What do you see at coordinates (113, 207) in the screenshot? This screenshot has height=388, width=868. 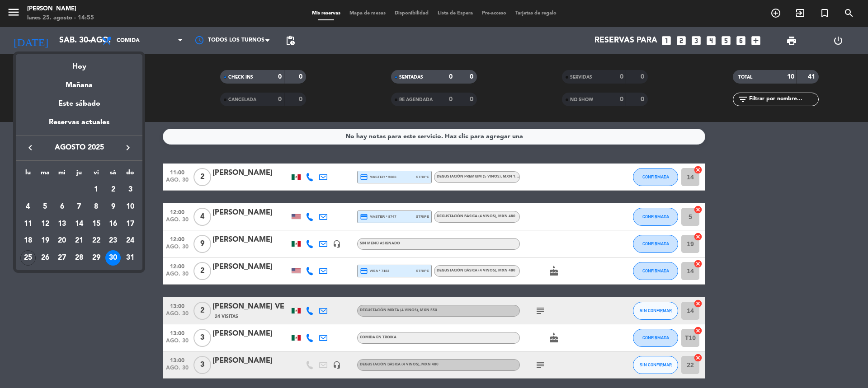 I see `td: 9 de agosto de 2025` at bounding box center [113, 207].